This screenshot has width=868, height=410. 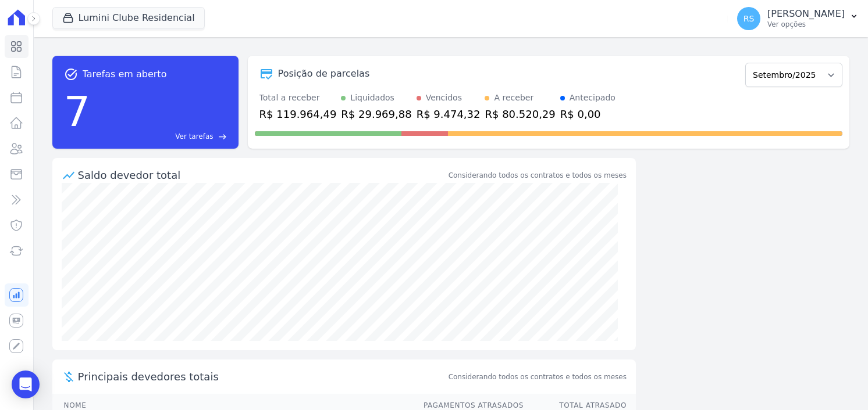 What do you see at coordinates (129, 18) in the screenshot?
I see `button: Lumini Clube Residencial` at bounding box center [129, 18].